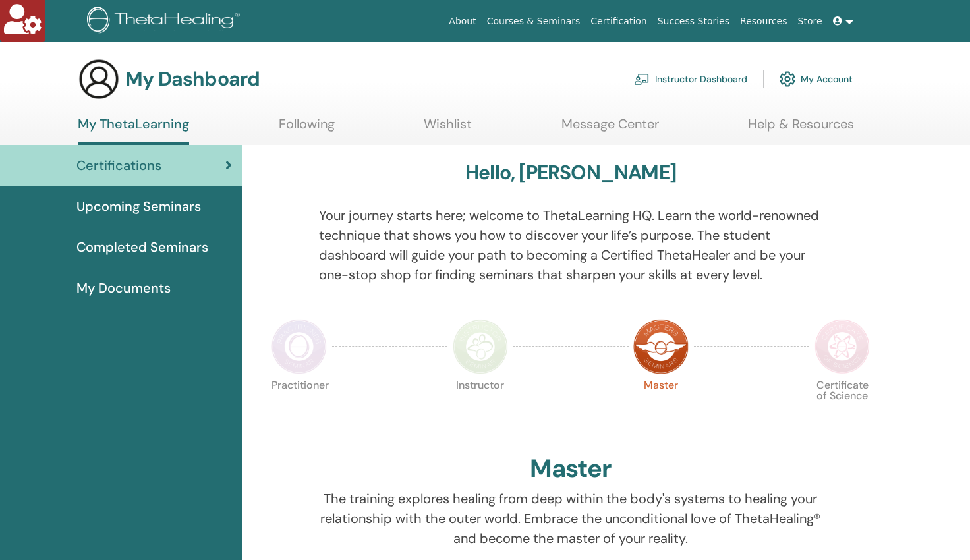 The width and height of the screenshot is (970, 560). What do you see at coordinates (842, 346) in the screenshot?
I see `img: Certificate of Science` at bounding box center [842, 346].